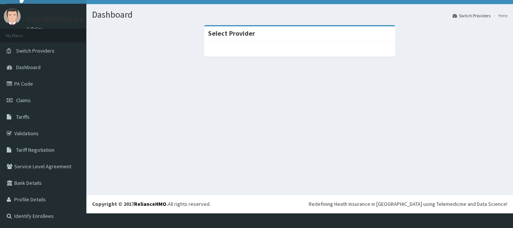 This screenshot has width=513, height=228. Describe the element at coordinates (28, 67) in the screenshot. I see `span: Dashboard` at that location.